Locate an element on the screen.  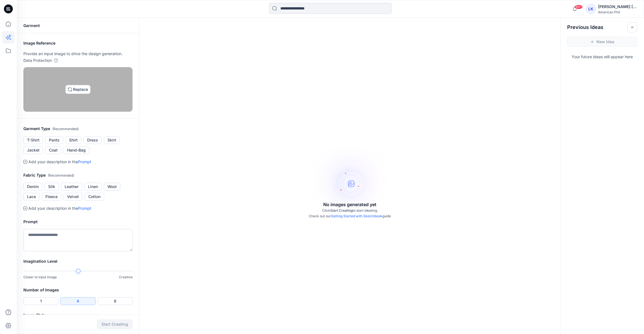
h2: Garment Type is located at coordinates (78, 129).